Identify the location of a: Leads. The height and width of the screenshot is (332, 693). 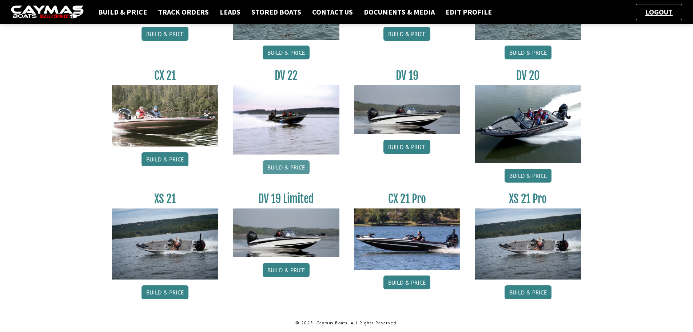
(230, 12).